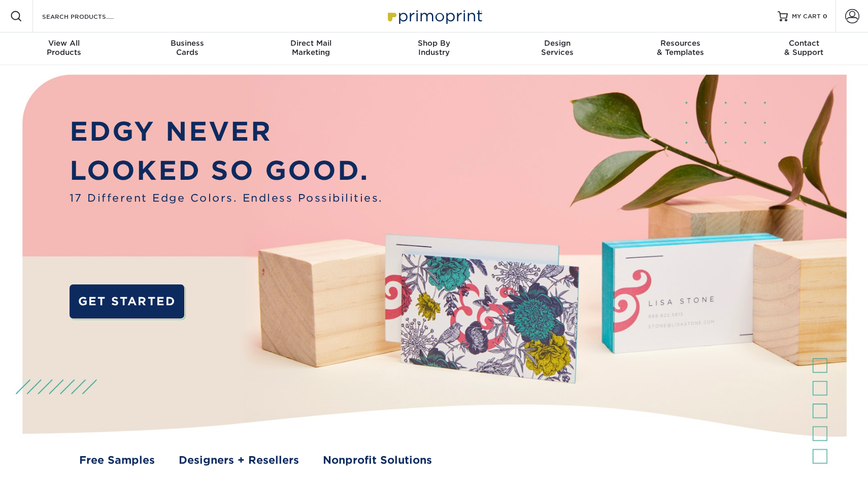 This screenshot has width=868, height=481. I want to click on a: GET STARTED, so click(127, 302).